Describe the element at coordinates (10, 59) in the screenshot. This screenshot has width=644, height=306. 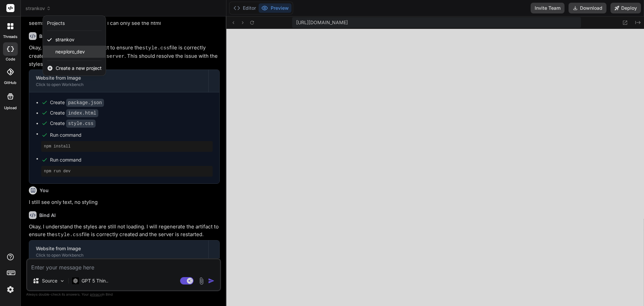
I see `label: code` at that location.